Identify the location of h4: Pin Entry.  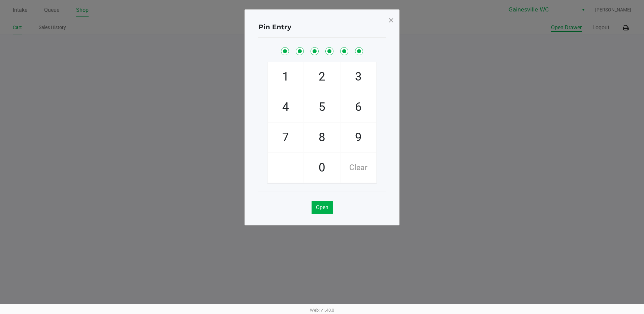
(275, 27).